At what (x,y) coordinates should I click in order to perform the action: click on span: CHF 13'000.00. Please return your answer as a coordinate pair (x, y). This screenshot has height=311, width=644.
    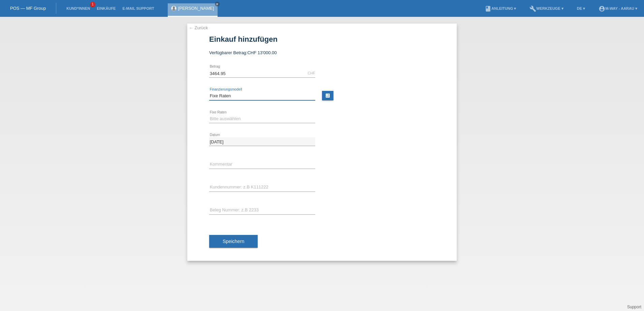
    Looking at the image, I should click on (262, 52).